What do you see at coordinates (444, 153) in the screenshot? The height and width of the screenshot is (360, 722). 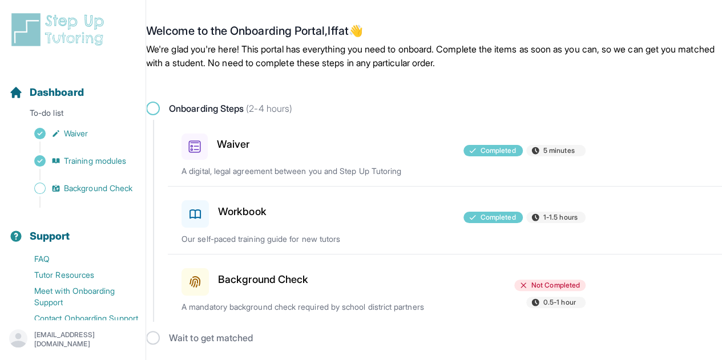 I see `a: WaiverCompleted5 minutesA digital, legal agreement between you and Step Up Tutoring` at bounding box center [444, 153].